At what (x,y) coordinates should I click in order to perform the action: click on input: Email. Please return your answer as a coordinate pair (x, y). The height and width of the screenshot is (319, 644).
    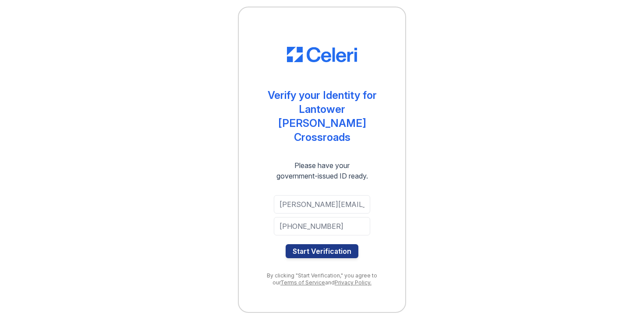
    Looking at the image, I should click on (322, 204).